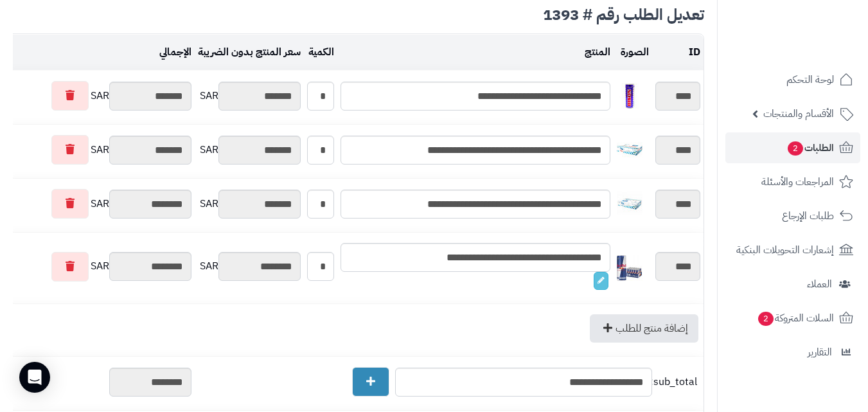  What do you see at coordinates (793, 148) in the screenshot?
I see `a: الطلبات2` at bounding box center [793, 148].